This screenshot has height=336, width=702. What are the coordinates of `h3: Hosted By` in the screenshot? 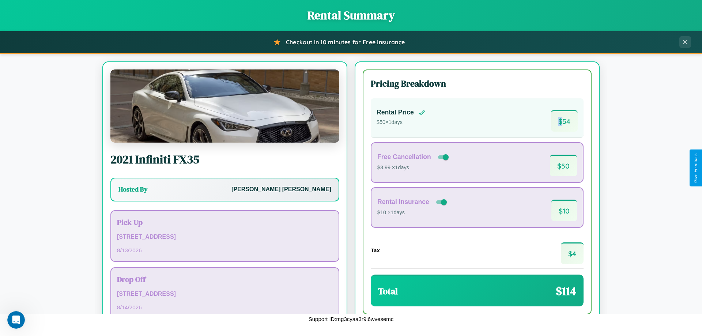 It's located at (133, 189).